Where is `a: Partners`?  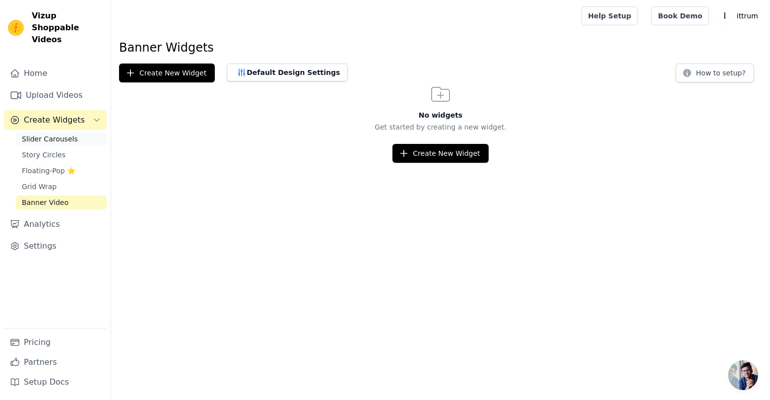 a: Partners is located at coordinates (55, 362).